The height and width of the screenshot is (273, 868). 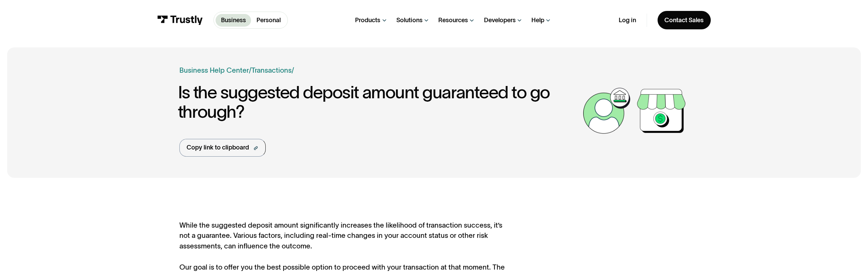 What do you see at coordinates (627, 20) in the screenshot?
I see `a: Log in` at bounding box center [627, 20].